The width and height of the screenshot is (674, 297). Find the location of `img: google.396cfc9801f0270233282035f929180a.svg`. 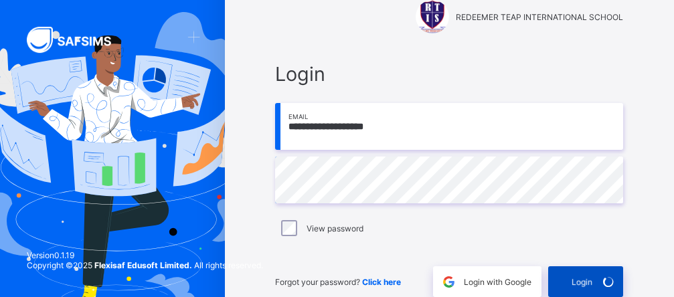

img: google.396cfc9801f0270233282035f929180a.svg is located at coordinates (448, 282).